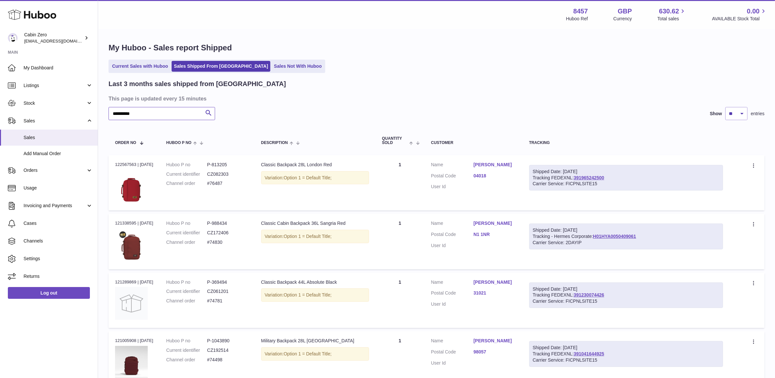 This screenshot has height=378, width=775. What do you see at coordinates (228, 223) in the screenshot?
I see `dd: P-988434` at bounding box center [228, 223].